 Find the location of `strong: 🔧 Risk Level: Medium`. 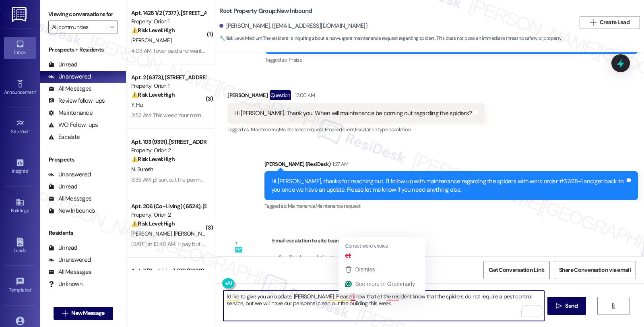

strong: 🔧 Risk Level: Medium is located at coordinates (241, 38).